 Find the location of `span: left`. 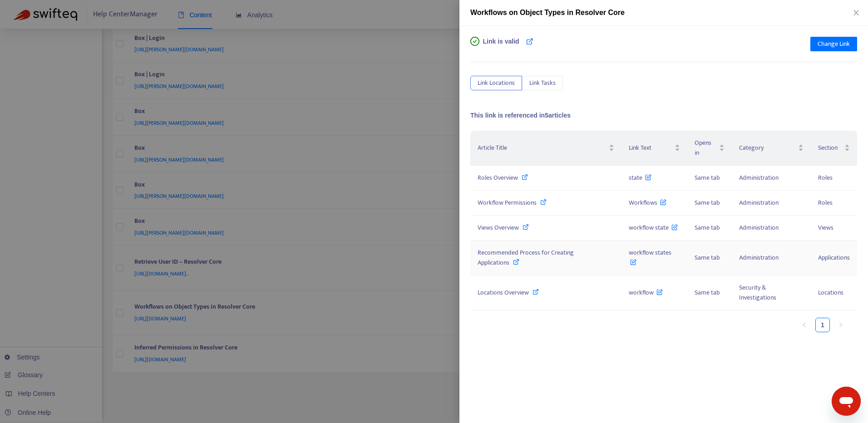

span: left is located at coordinates (804, 325).